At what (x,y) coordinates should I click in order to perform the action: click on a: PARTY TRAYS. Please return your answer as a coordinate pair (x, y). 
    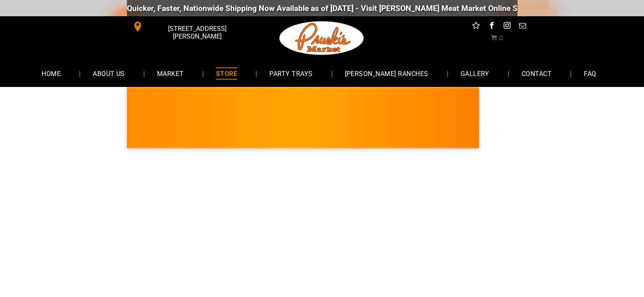
    Looking at the image, I should click on (291, 73).